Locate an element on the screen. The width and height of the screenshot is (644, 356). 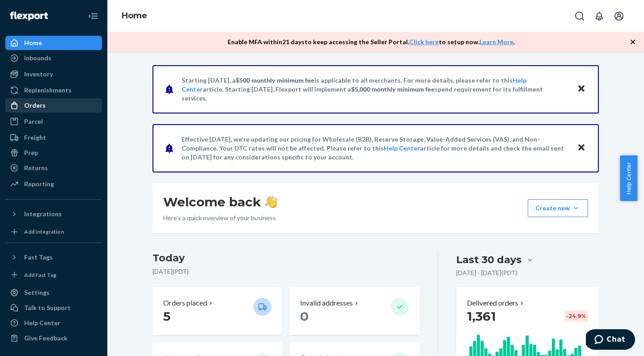
p: Invalid addresses is located at coordinates (327, 303).